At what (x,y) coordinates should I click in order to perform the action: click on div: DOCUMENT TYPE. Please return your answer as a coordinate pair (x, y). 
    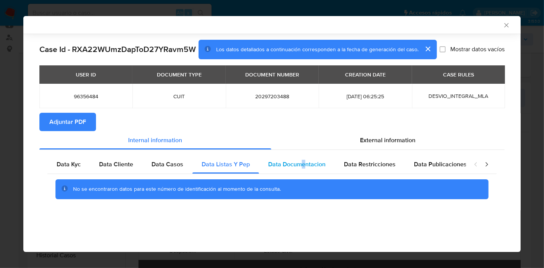
    Looking at the image, I should click on (179, 75).